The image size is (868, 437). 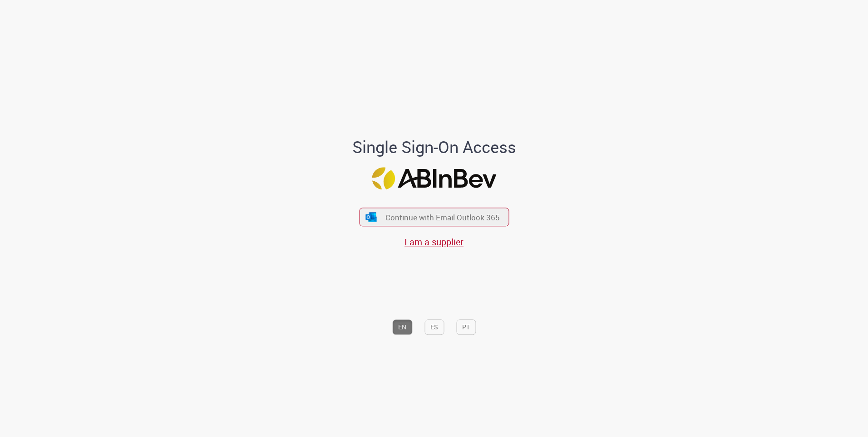 What do you see at coordinates (443, 217) in the screenshot?
I see `span: Continue with Email Outlook 365` at bounding box center [443, 217].